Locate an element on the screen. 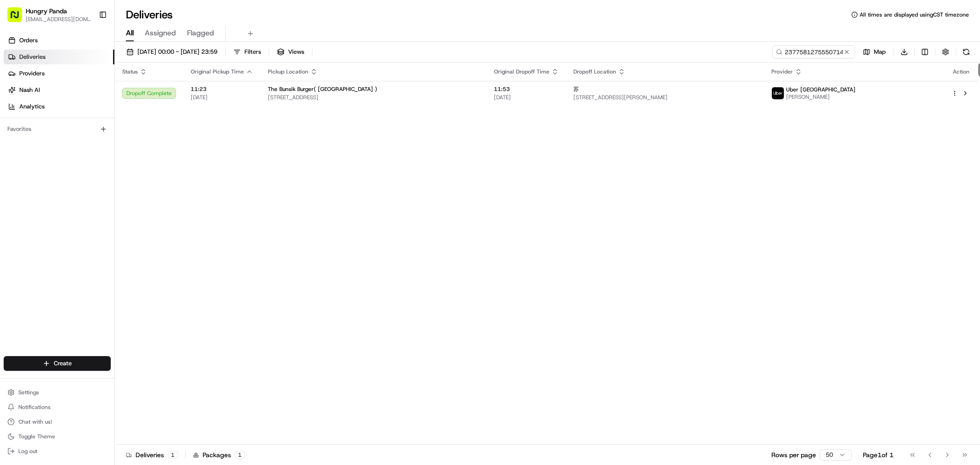  span: 11:23 is located at coordinates (222, 89).